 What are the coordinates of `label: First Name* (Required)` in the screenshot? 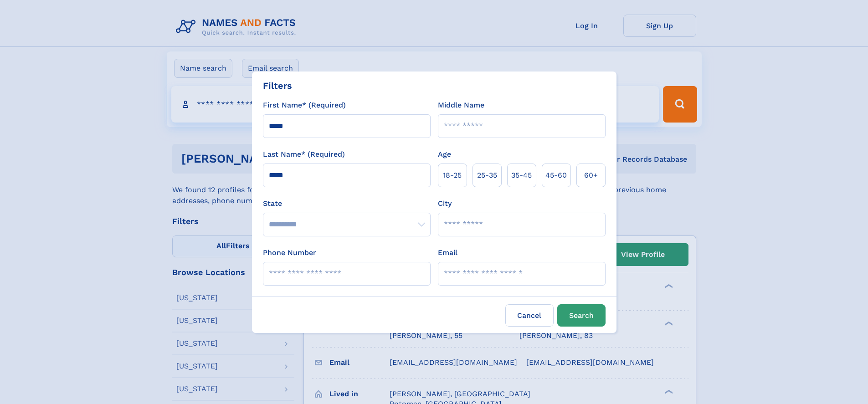 It's located at (305, 105).